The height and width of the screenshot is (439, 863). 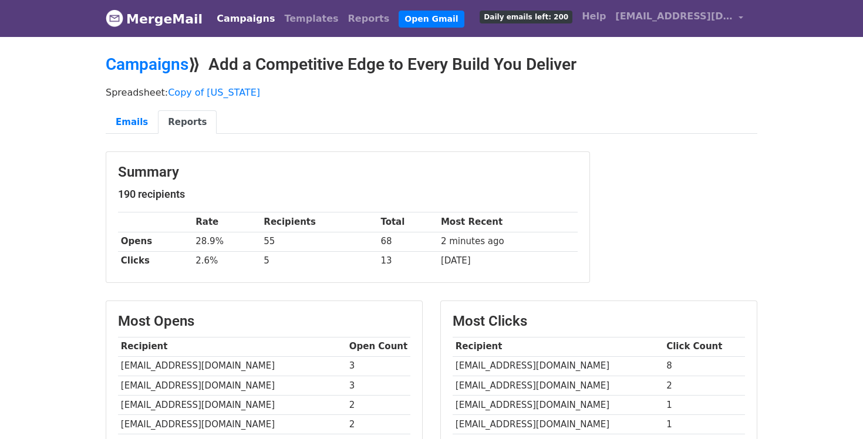 What do you see at coordinates (348, 172) in the screenshot?
I see `h3: Summary` at bounding box center [348, 172].